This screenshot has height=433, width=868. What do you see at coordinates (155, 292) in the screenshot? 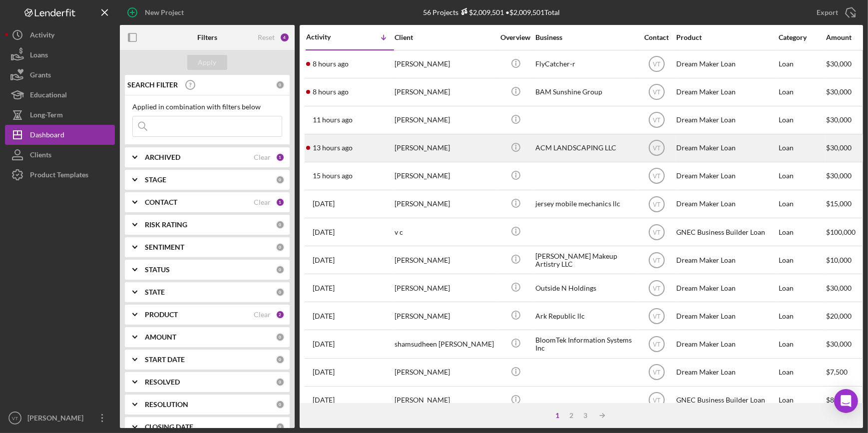
I see `b: STATE` at bounding box center [155, 292].